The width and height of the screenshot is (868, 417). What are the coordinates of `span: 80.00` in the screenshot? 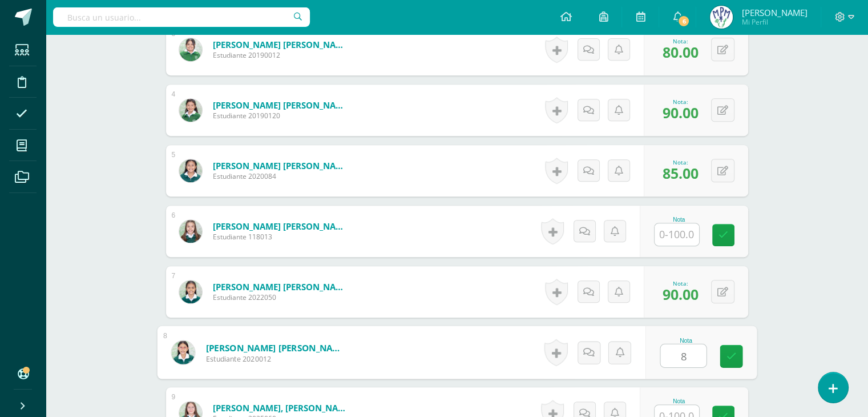 It's located at (680, 52).